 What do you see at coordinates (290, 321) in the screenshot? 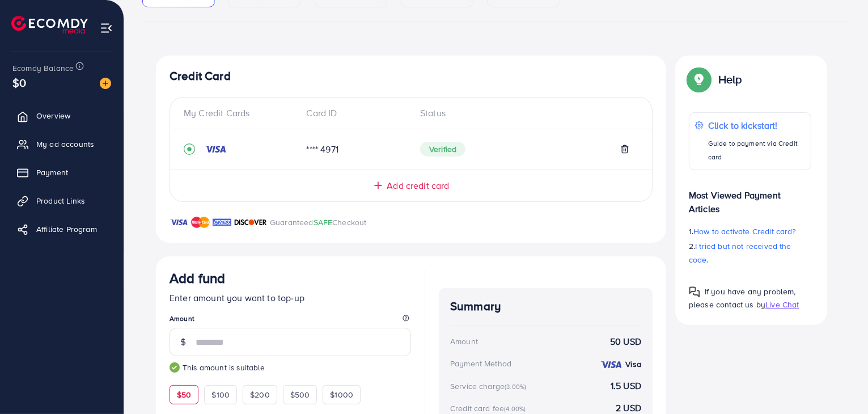
I see `legend: Amount` at bounding box center [290, 321].